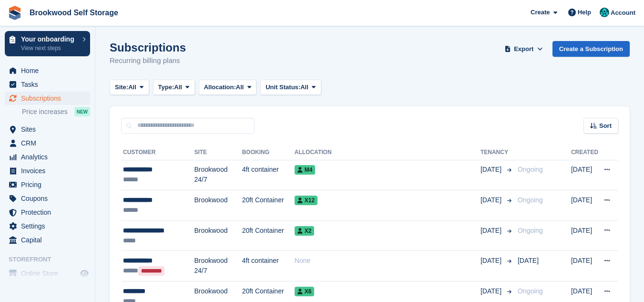 This screenshot has width=644, height=302. I want to click on p: Your onboarding, so click(49, 39).